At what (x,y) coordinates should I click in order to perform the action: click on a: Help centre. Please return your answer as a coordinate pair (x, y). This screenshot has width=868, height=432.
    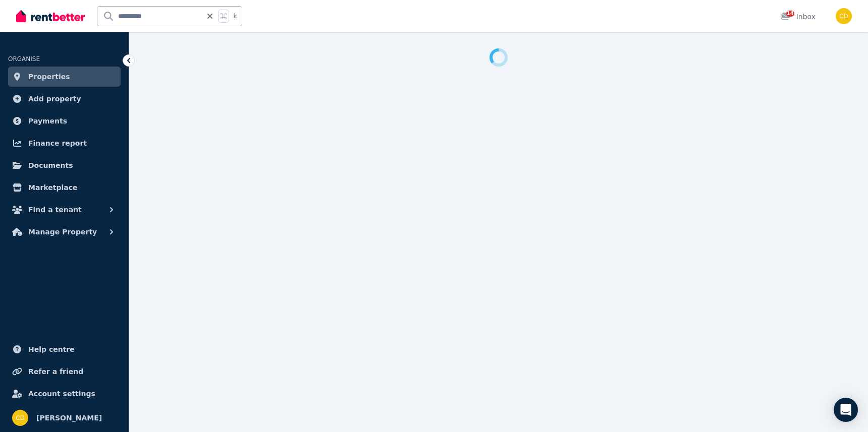
    Looking at the image, I should click on (64, 350).